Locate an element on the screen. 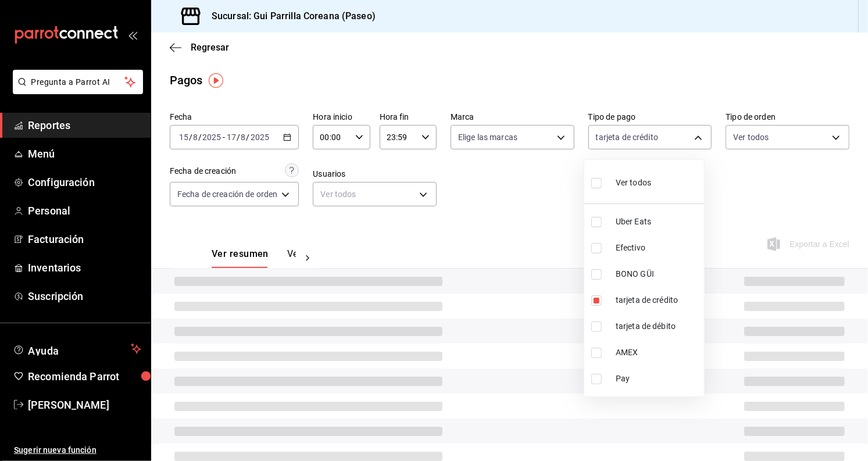  span: AMEX is located at coordinates (657, 352).